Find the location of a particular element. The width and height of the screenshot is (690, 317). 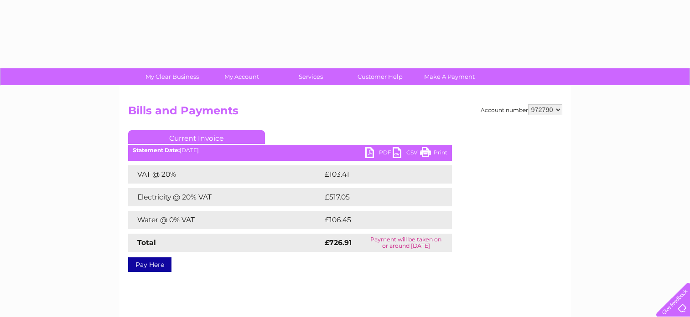

a: Current Invoice is located at coordinates (197, 137).